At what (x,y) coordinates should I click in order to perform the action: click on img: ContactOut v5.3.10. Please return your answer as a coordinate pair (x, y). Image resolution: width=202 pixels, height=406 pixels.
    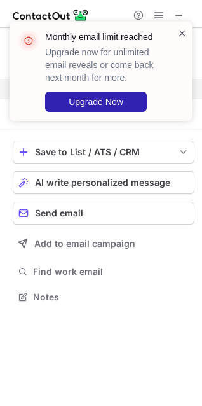
    Looking at the image, I should click on (51, 15).